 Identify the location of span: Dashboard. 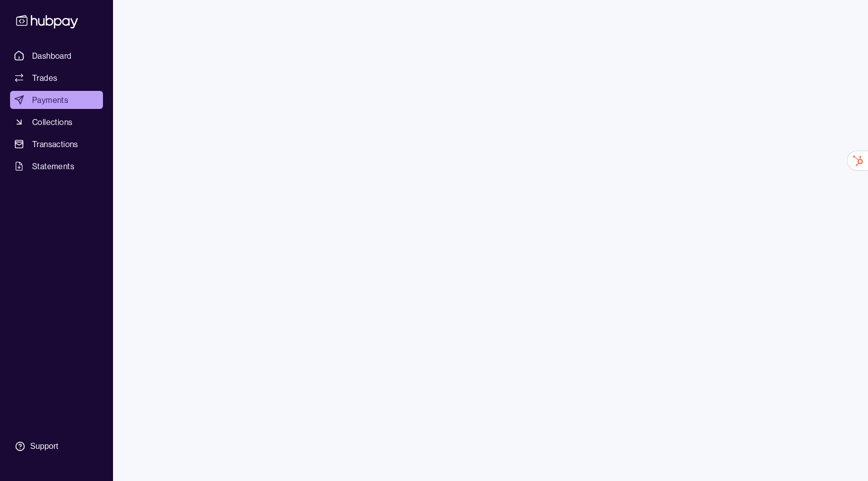
(52, 56).